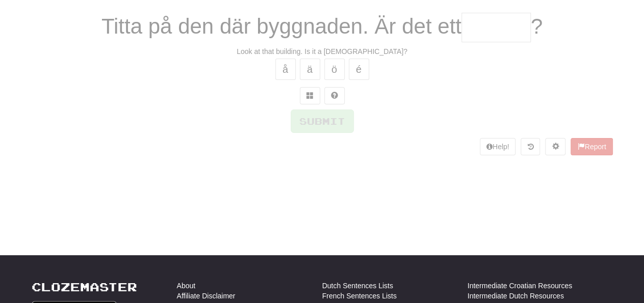  I want to click on button: ä, so click(310, 70).